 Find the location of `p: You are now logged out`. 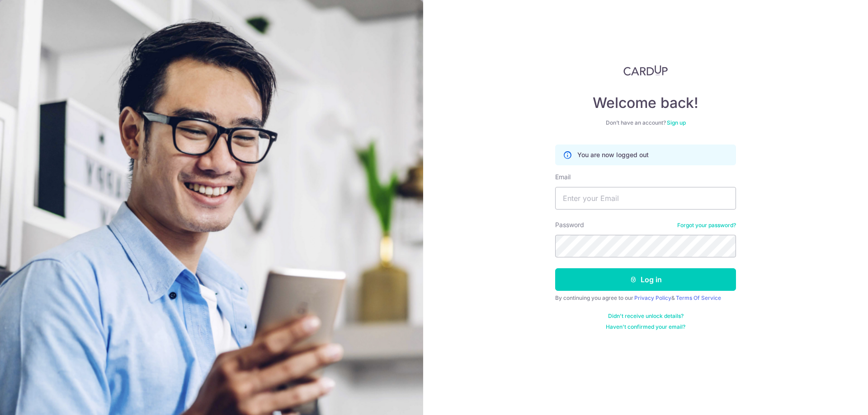

p: You are now logged out is located at coordinates (613, 155).